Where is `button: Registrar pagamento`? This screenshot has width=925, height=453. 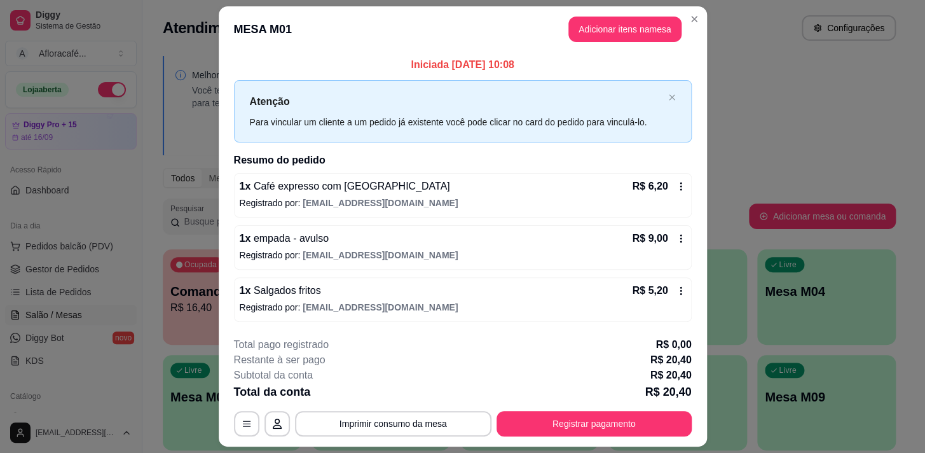
button: Registrar pagamento is located at coordinates (594, 424).